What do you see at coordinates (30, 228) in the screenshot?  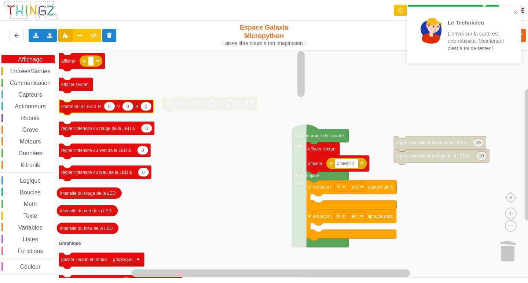 I see `span: Variables` at bounding box center [30, 228].